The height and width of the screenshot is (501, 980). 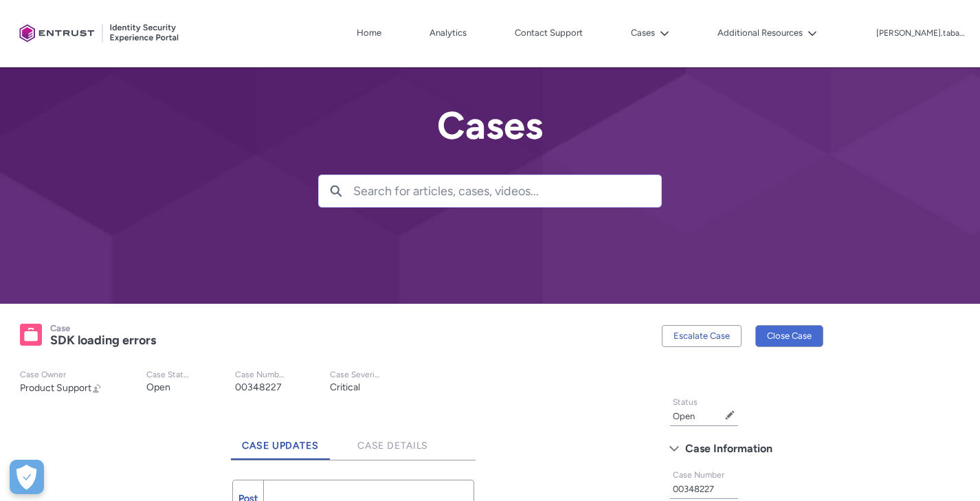 I want to click on p: Case Severity, so click(x=355, y=374).